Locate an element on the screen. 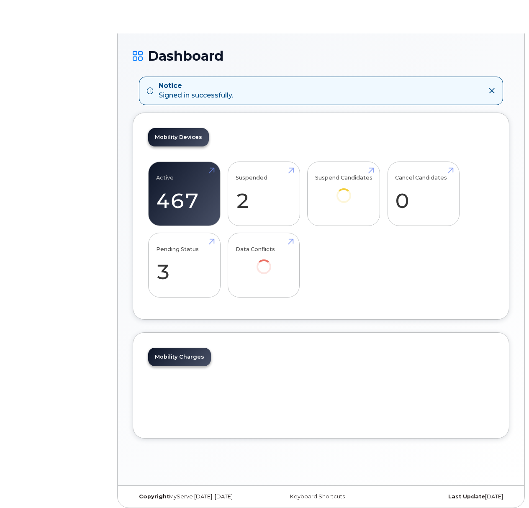  a: Suspended 2 is located at coordinates (264, 194).